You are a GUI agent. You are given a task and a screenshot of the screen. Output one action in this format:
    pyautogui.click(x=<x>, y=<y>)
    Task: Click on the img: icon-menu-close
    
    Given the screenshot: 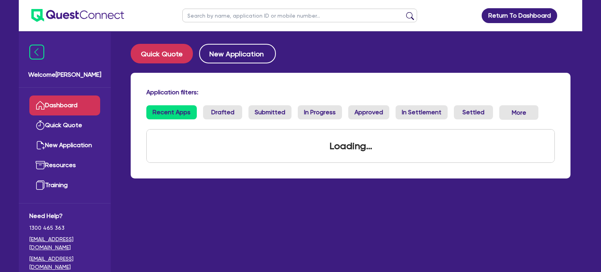 What is the action you would take?
    pyautogui.click(x=37, y=52)
    